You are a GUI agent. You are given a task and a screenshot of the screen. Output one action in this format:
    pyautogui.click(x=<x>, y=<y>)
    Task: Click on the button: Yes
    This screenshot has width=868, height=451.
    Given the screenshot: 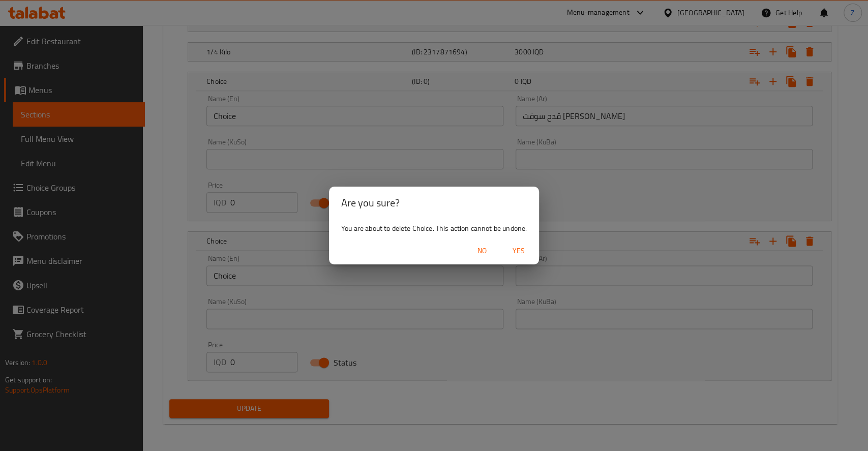 What is the action you would take?
    pyautogui.click(x=519, y=251)
    